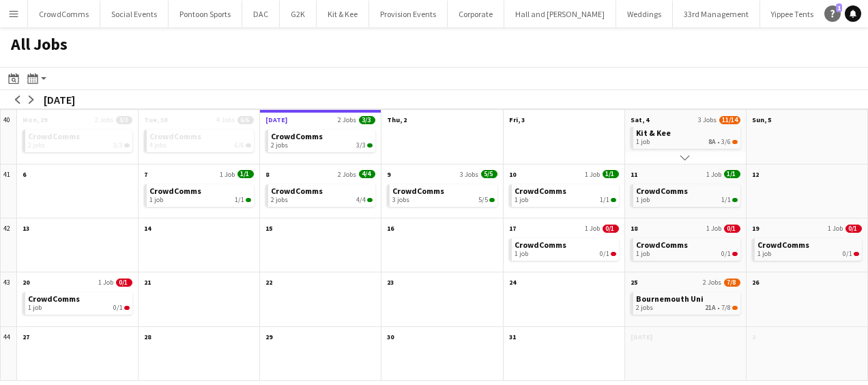 The width and height of the screenshot is (868, 385). Describe the element at coordinates (762, 120) in the screenshot. I see `span: Sun, 5` at that location.